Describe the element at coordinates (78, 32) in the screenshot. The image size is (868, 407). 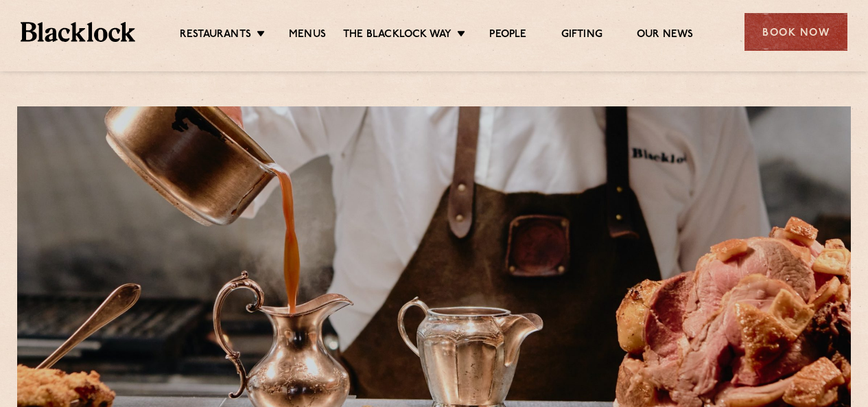
I see `img: BL_Textured_Logo-footer-cropped.svg` at that location.